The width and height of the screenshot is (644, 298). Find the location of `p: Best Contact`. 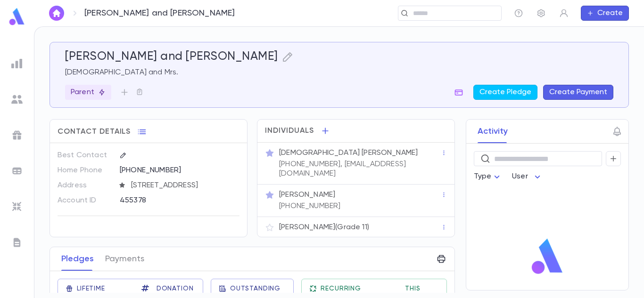

p: Best Contact is located at coordinates (84, 155).